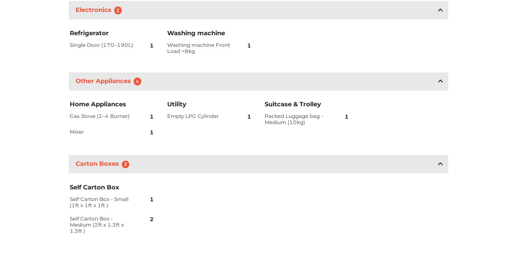 The height and width of the screenshot is (268, 517). Describe the element at coordinates (297, 119) in the screenshot. I see `h2: Packed Luggage bag - Medium (10kg)` at that location.